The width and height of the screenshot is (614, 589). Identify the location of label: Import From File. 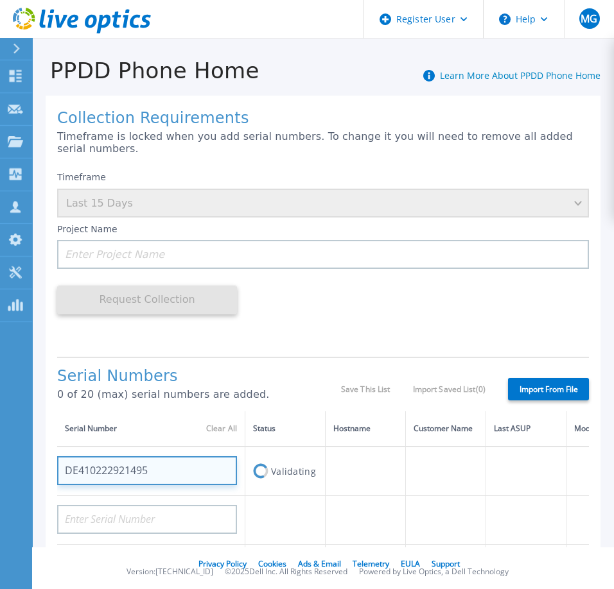
(548, 389).